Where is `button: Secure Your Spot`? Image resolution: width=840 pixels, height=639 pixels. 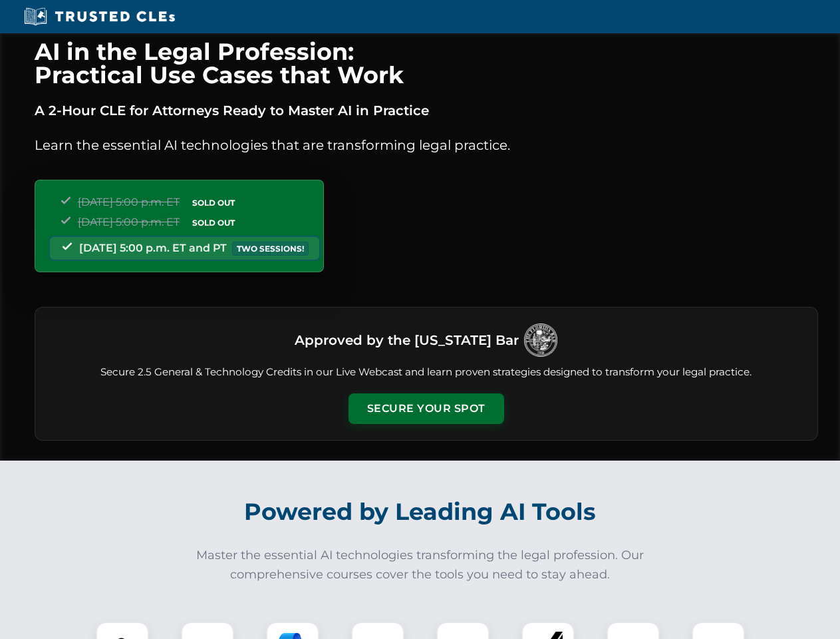 button: Secure Your Spot is located at coordinates (426, 408).